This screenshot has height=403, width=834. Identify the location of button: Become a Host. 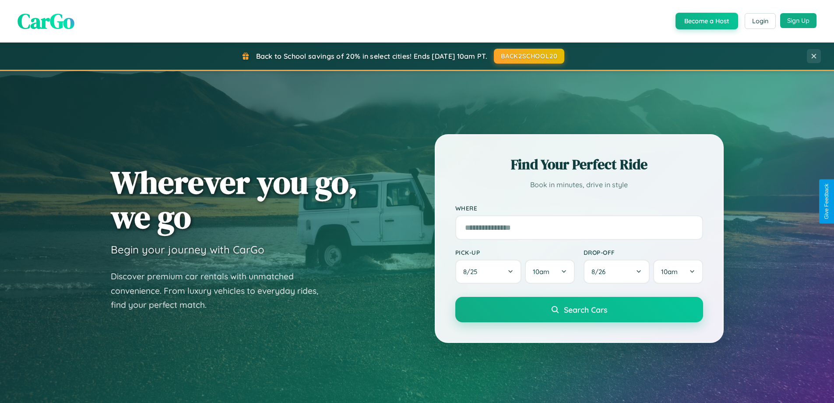
(707, 21).